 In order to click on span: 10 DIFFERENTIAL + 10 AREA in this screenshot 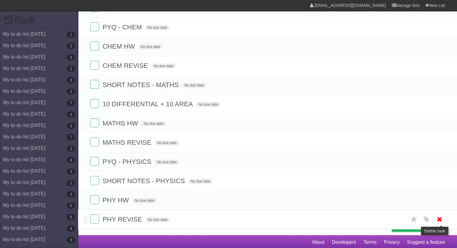, I will do `click(149, 104)`.